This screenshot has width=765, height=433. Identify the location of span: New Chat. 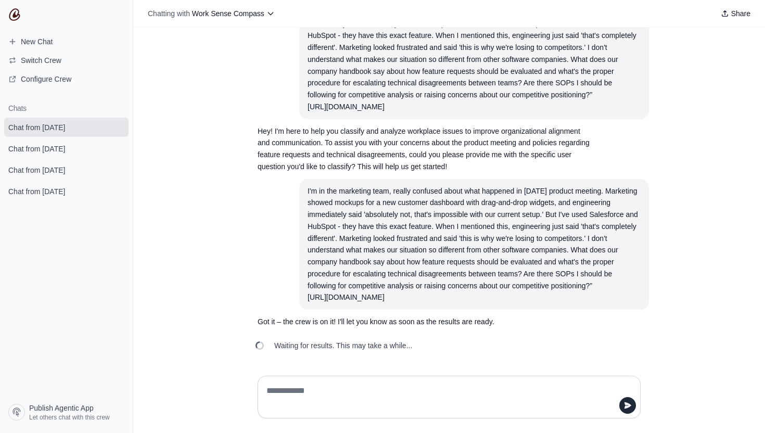
(36, 42).